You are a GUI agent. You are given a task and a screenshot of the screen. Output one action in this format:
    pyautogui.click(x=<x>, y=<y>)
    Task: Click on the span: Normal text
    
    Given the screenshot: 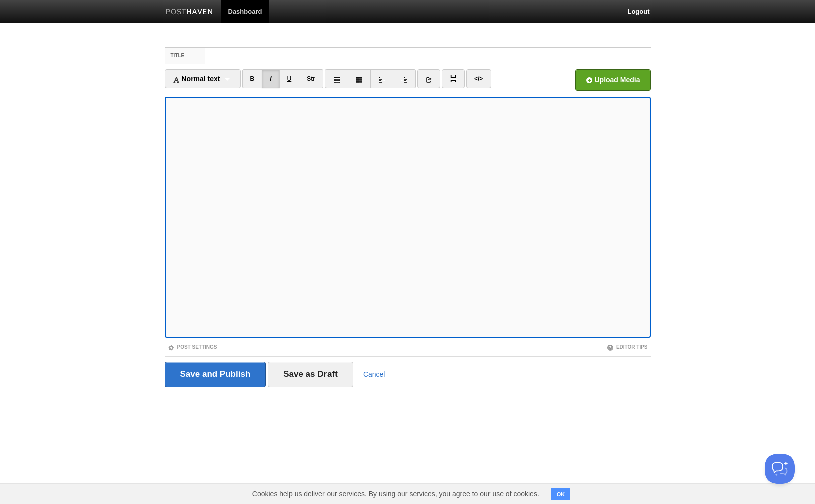 What is the action you would take?
    pyautogui.click(x=196, y=79)
    